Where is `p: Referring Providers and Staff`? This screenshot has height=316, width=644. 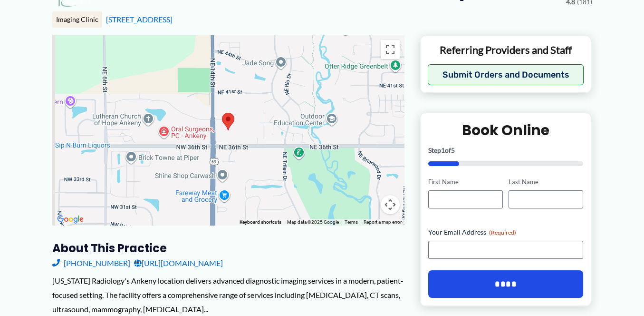
p: Referring Providers and Staff is located at coordinates (506, 50).